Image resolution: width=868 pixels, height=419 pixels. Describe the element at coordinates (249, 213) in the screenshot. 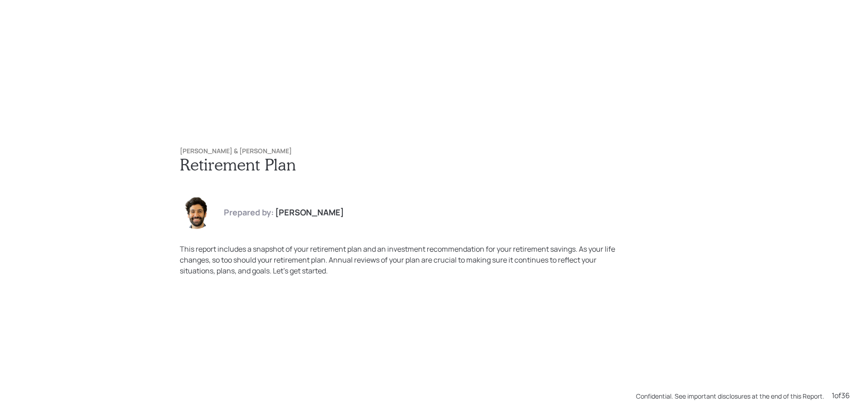

I see `h4: Prepared by:` at that location.